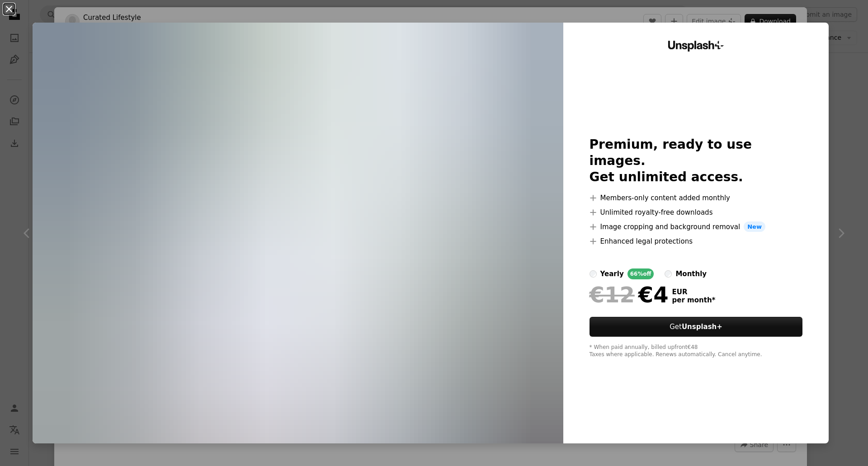  I want to click on span: €12, so click(612, 294).